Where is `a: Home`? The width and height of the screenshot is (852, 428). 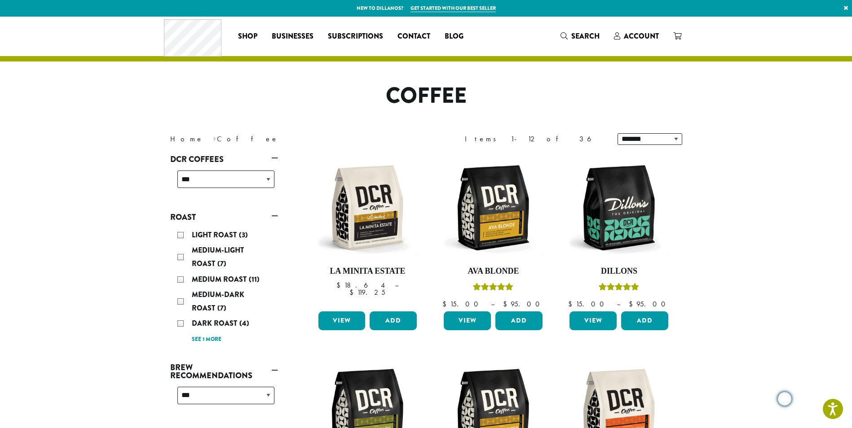
a: Home is located at coordinates (187, 139).